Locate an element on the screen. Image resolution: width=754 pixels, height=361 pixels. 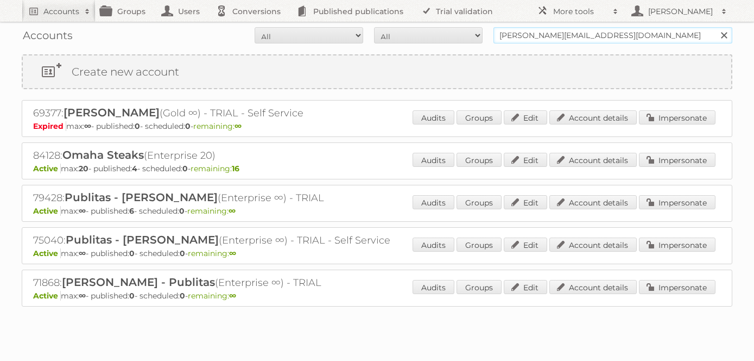
span: Omaha Steaks is located at coordinates (103, 155).